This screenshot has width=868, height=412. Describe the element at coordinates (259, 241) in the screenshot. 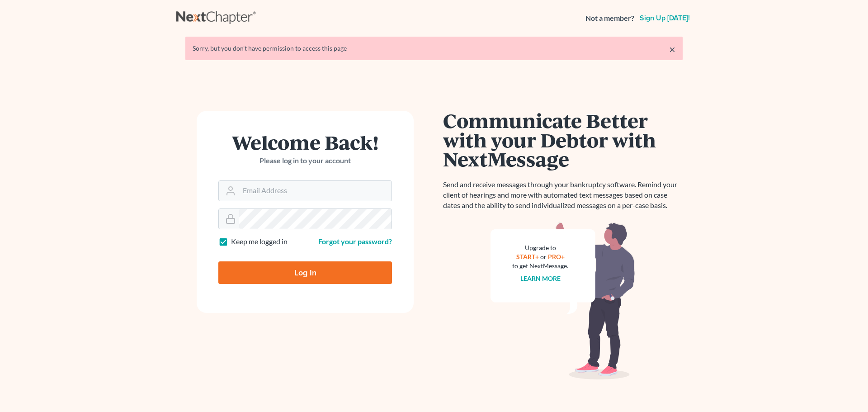

I see `label: Keep me logged in` at that location.